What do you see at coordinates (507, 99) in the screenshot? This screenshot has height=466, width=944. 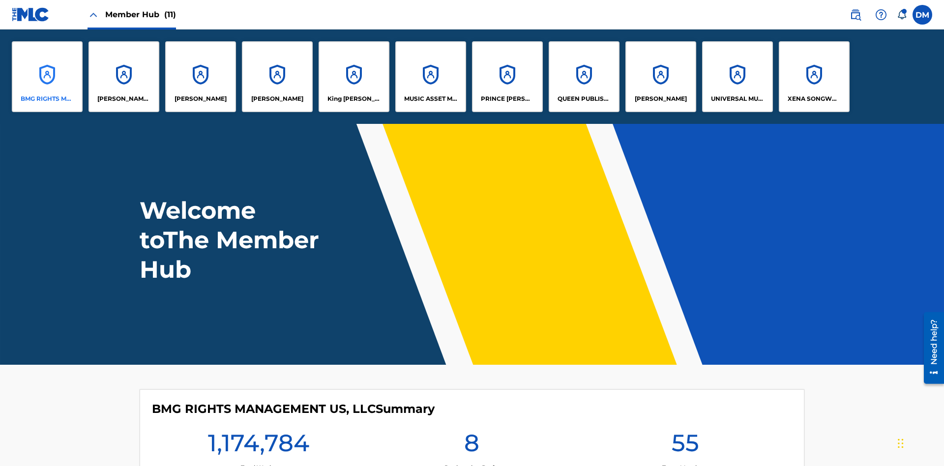 I see `p: PRINCE MCTESTERSON` at bounding box center [507, 99].